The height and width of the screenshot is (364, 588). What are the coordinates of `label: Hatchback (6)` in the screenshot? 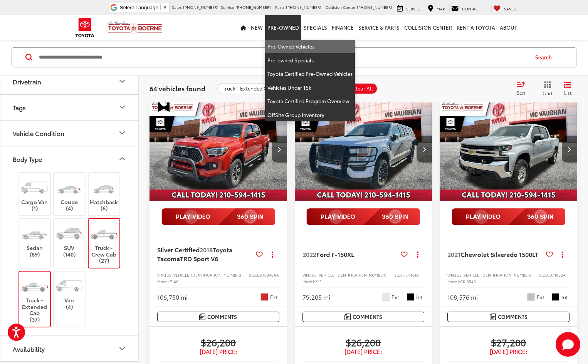 It's located at (104, 195).